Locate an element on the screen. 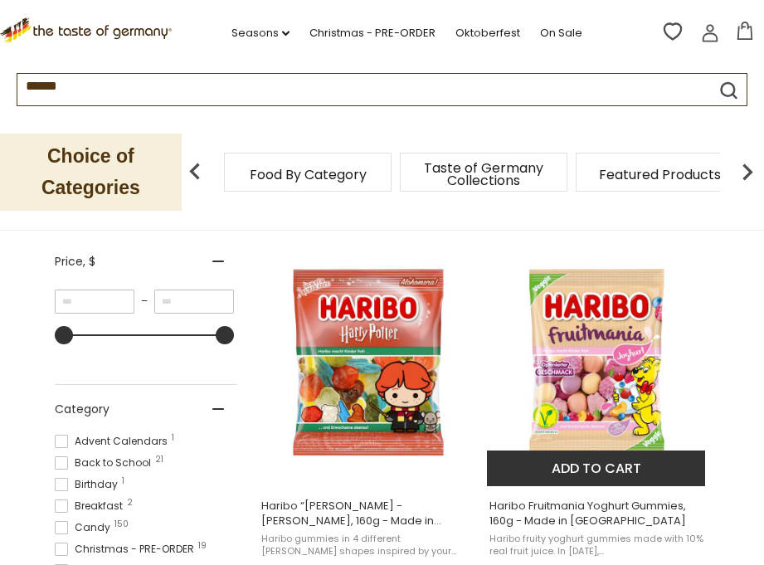 This screenshot has height=565, width=764. span: Food By Category is located at coordinates (308, 174).